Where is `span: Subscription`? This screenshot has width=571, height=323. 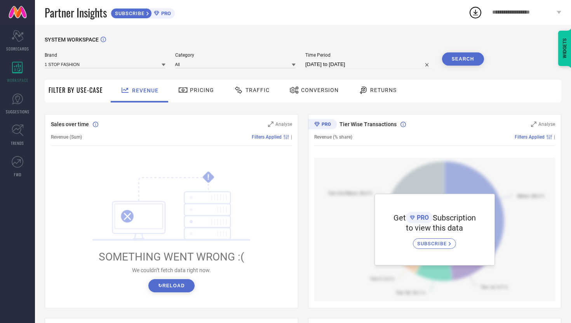 span: Subscription is located at coordinates (454, 218).